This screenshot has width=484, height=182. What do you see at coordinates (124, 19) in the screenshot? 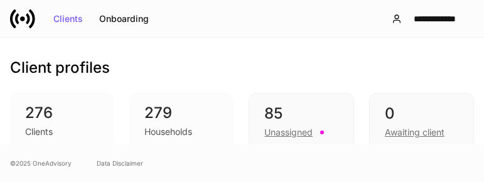
I see `button: Onboarding` at bounding box center [124, 19].